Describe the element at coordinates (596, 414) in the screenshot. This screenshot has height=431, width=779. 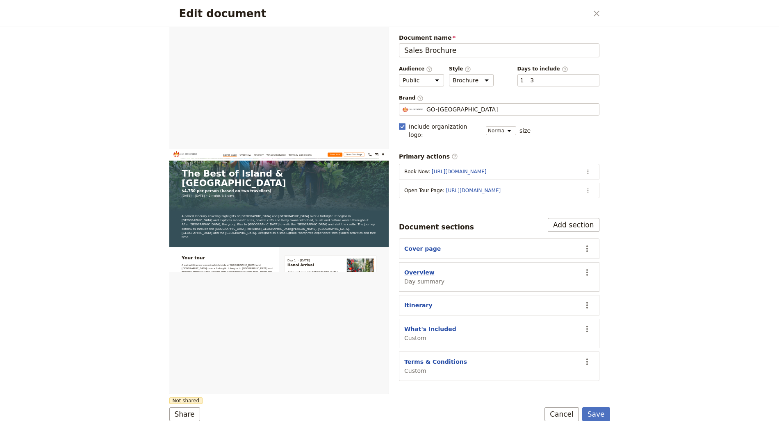
I see `button: Save` at that location.